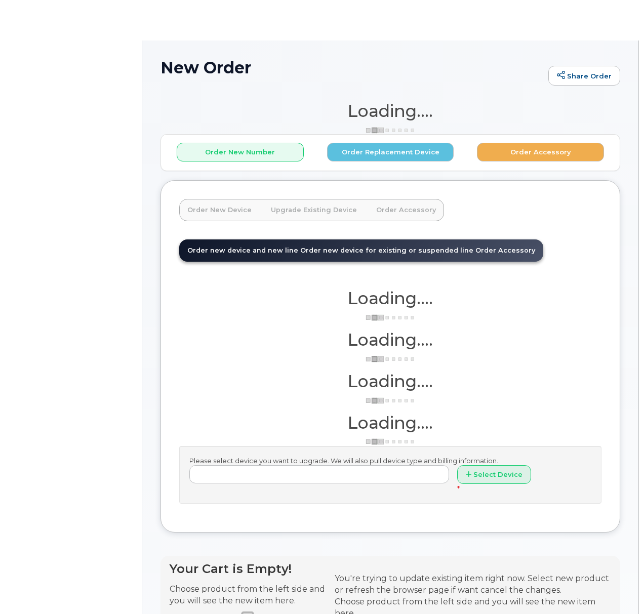  I want to click on h4: Your Cart is Empty!, so click(247, 568).